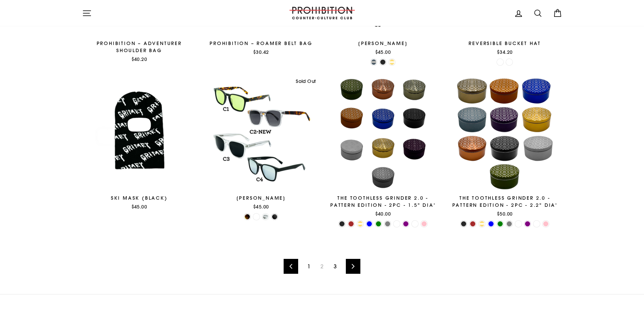  Describe the element at coordinates (505, 43) in the screenshot. I see `div: REVERSIBLE BUCKET HAT` at that location.